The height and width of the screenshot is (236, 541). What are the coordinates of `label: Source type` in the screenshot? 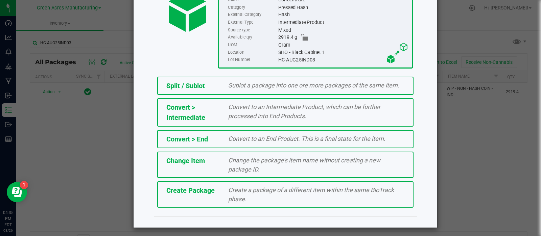 It's located at (252, 30).